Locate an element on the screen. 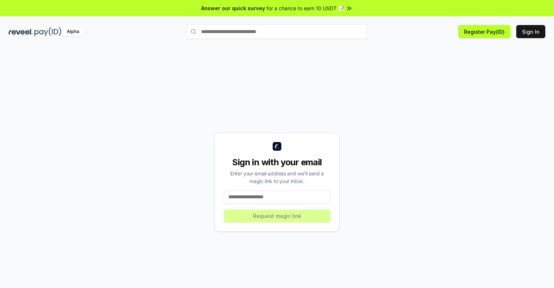 The image size is (554, 288). span: for a chance to earn 10 USDT 📝 is located at coordinates (305, 8).